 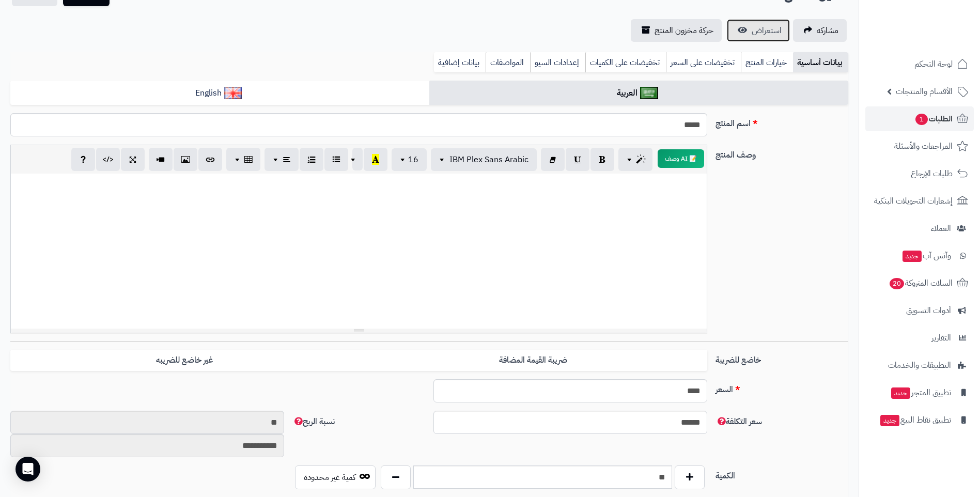 I want to click on span: استعراض, so click(x=767, y=31).